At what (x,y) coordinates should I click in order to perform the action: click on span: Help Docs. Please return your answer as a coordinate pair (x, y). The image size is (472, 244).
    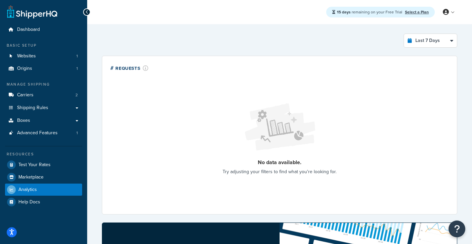
    Looking at the image, I should click on (29, 202).